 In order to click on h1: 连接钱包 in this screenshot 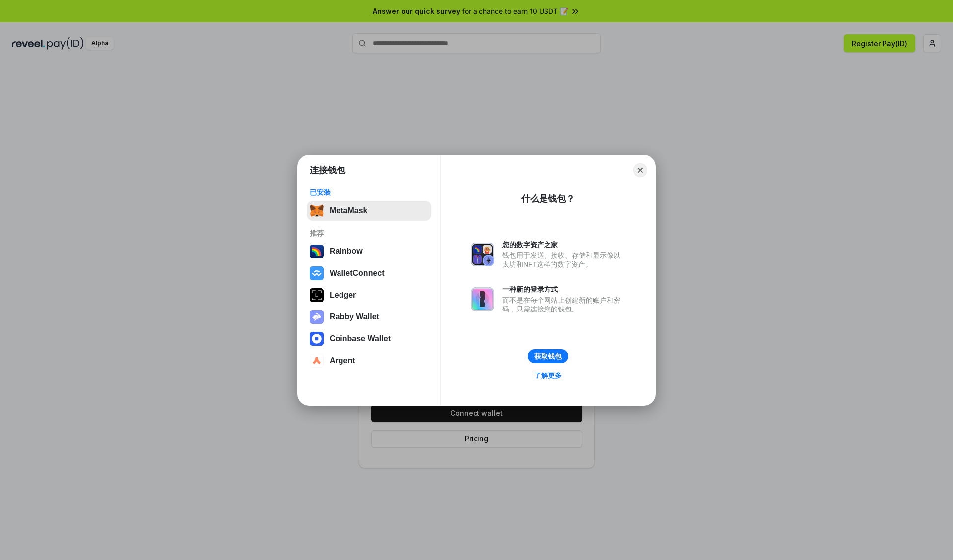, I will do `click(327, 170)`.